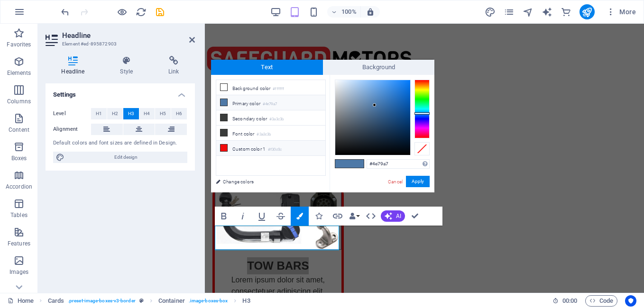 The image size is (644, 308). Describe the element at coordinates (547, 12) in the screenshot. I see `button: text_generator` at that location.